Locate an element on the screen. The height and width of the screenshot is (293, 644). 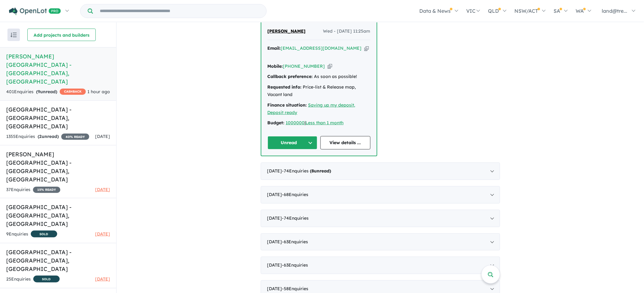
strong: Mobile: is located at coordinates (276, 66).